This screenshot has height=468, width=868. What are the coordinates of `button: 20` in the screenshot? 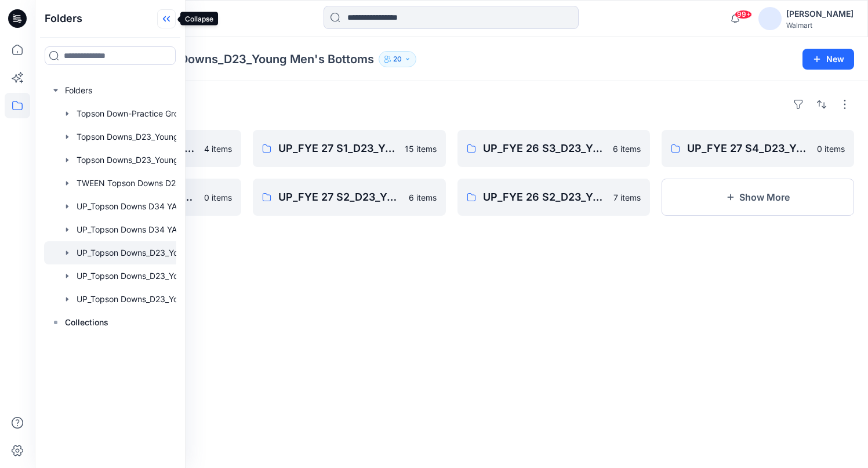 It's located at (397, 59).